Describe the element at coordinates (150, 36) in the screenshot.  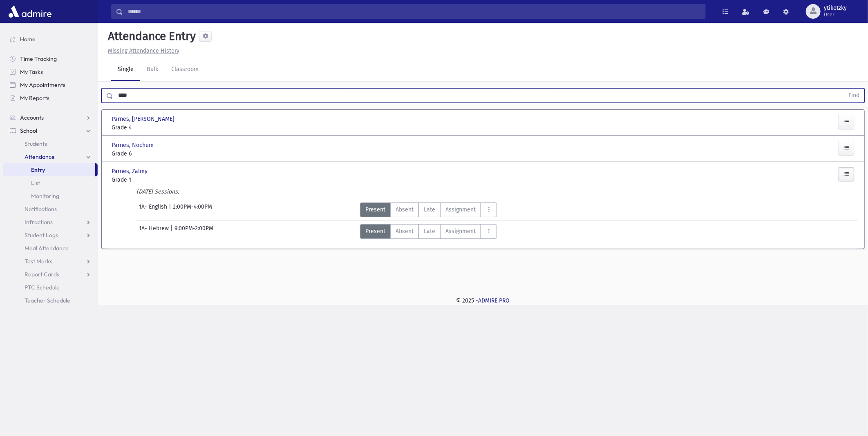
I see `h5: Attendance Entry` at that location.